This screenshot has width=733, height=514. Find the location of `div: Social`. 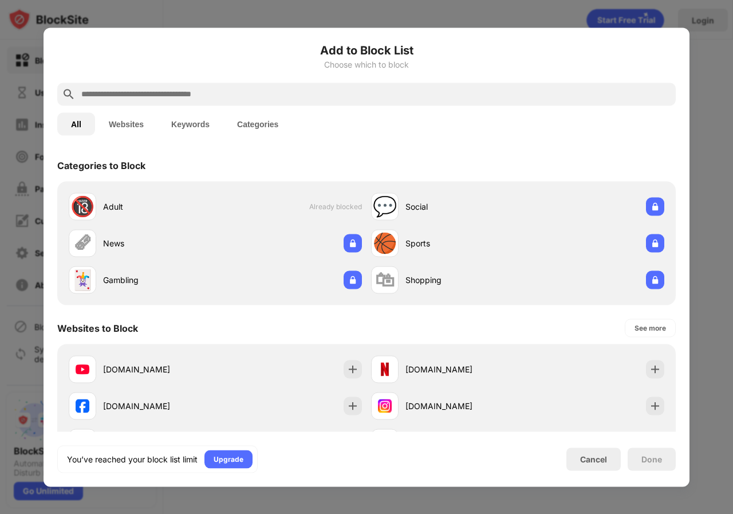

div: Social is located at coordinates (462, 206).